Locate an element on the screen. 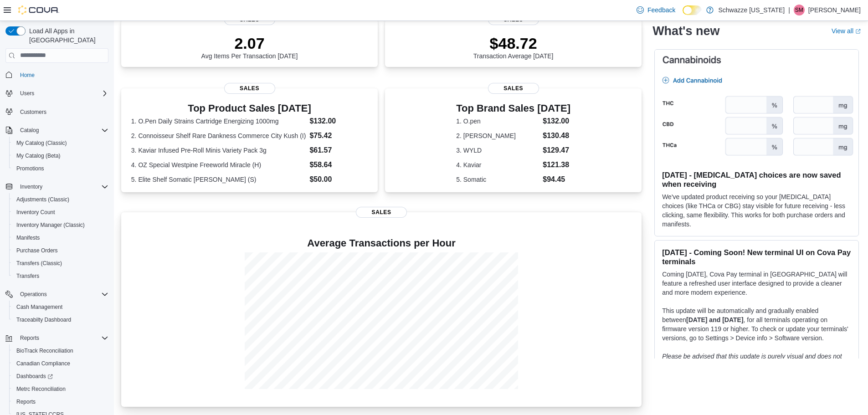 Image resolution: width=868 pixels, height=415 pixels. span: Metrc Reconciliation is located at coordinates (41, 389).